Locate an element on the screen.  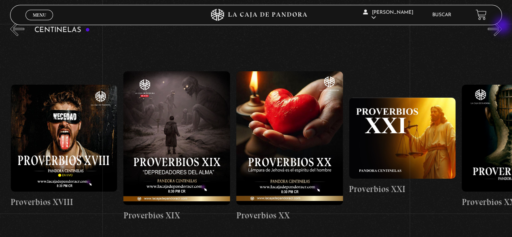
h4: Proverbios XX is located at coordinates (289, 215).